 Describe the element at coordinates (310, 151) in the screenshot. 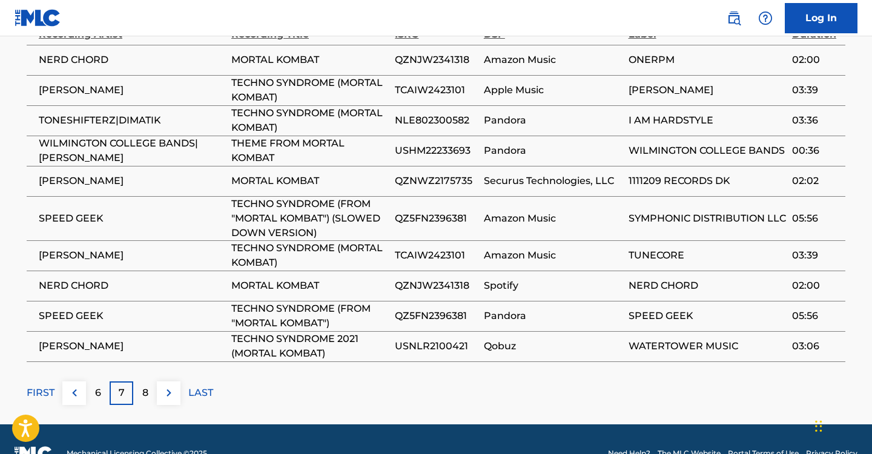

I see `span: THEME FROM MORTAL KOMBAT` at that location.